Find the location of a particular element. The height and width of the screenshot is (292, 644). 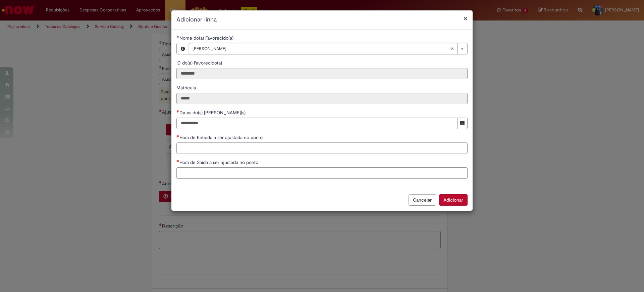

span: Necessários - Nome do(a) Favorecido(a) is located at coordinates (207, 38).